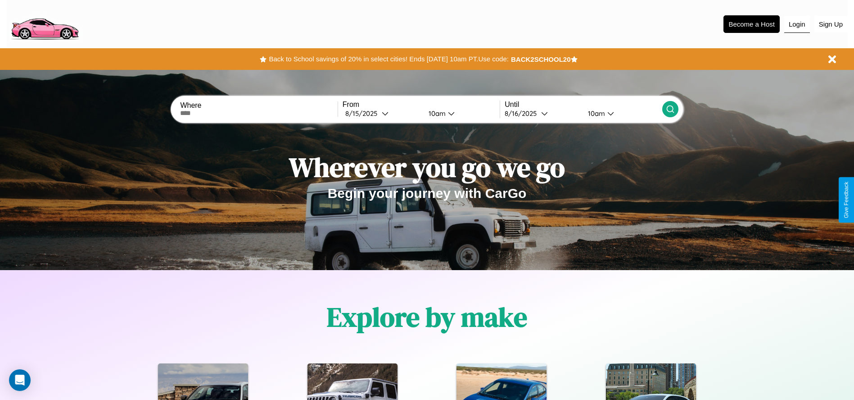 This screenshot has width=854, height=400. I want to click on div: Open Intercom Messenger, so click(20, 380).